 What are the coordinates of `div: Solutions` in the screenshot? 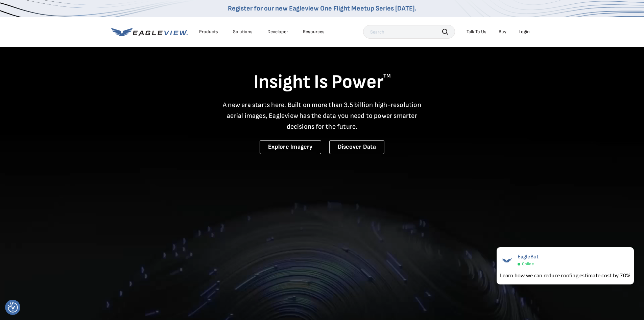 It's located at (243, 32).